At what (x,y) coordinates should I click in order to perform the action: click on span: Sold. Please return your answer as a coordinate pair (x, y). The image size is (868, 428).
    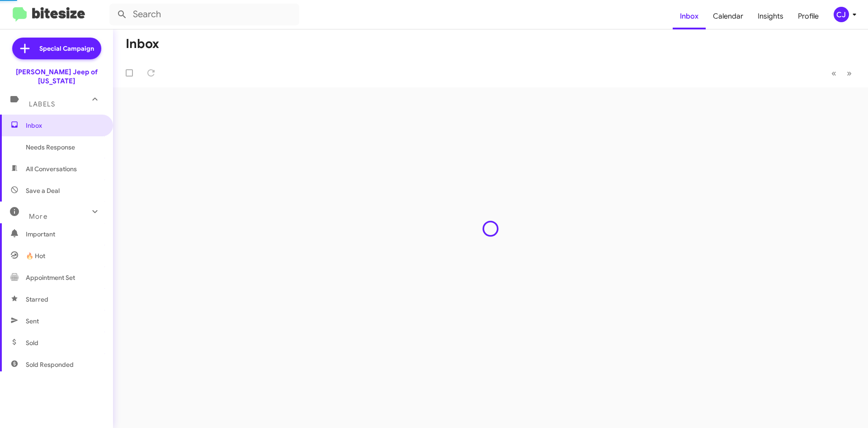
    Looking at the image, I should click on (32, 343).